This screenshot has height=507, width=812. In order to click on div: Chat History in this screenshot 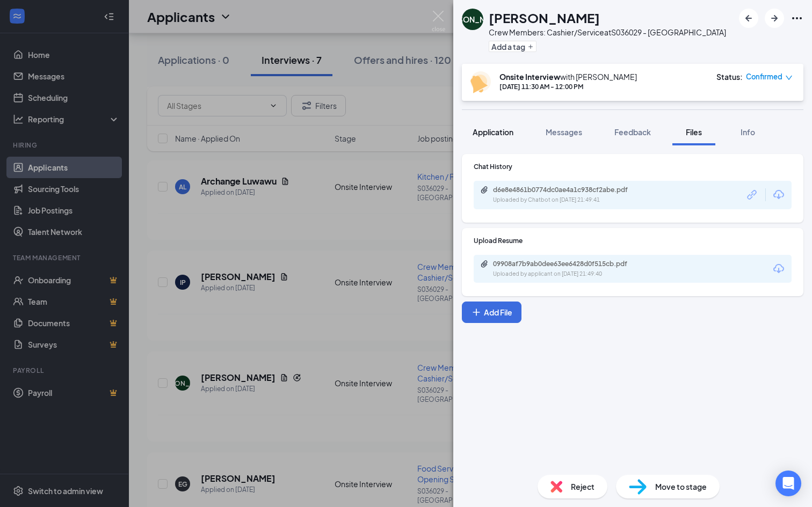, I will do `click(633, 167)`.